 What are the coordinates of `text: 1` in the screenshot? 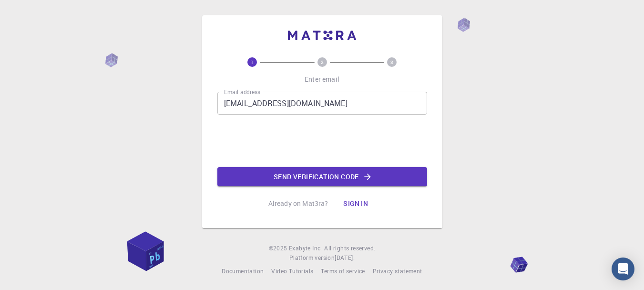 It's located at (252, 62).